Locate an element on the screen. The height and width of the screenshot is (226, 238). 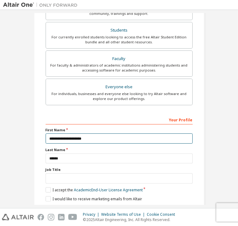
img: youtube.svg is located at coordinates (73, 217).